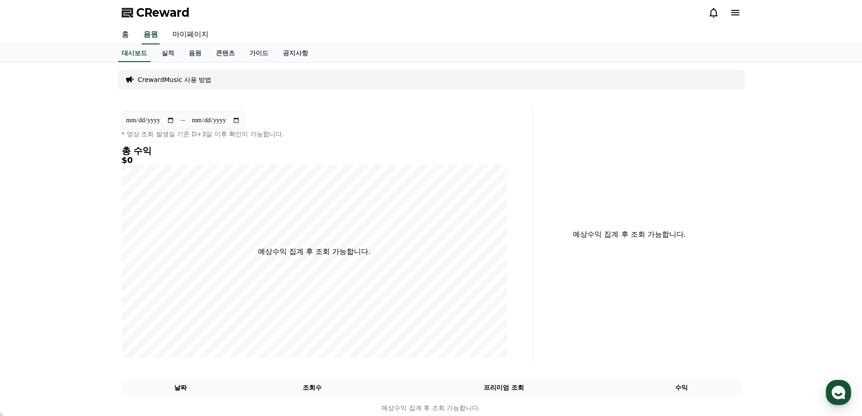  What do you see at coordinates (504, 388) in the screenshot?
I see `th: 프리미엄 조회` at bounding box center [504, 388].